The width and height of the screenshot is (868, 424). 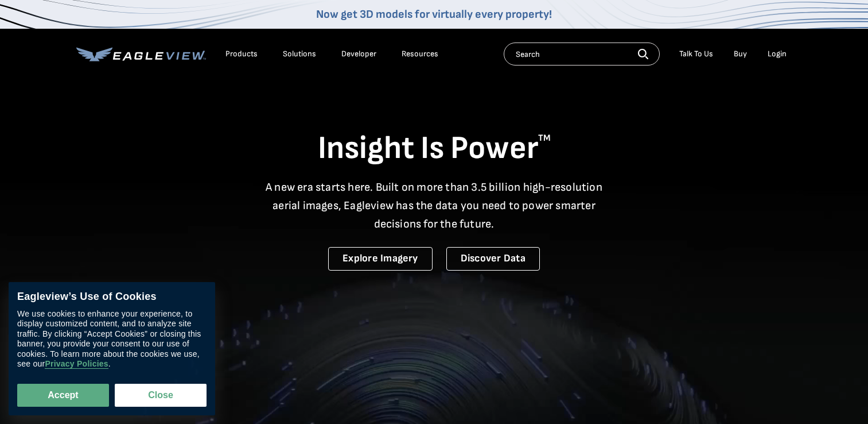 What do you see at coordinates (161, 395) in the screenshot?
I see `button: Close` at bounding box center [161, 395].